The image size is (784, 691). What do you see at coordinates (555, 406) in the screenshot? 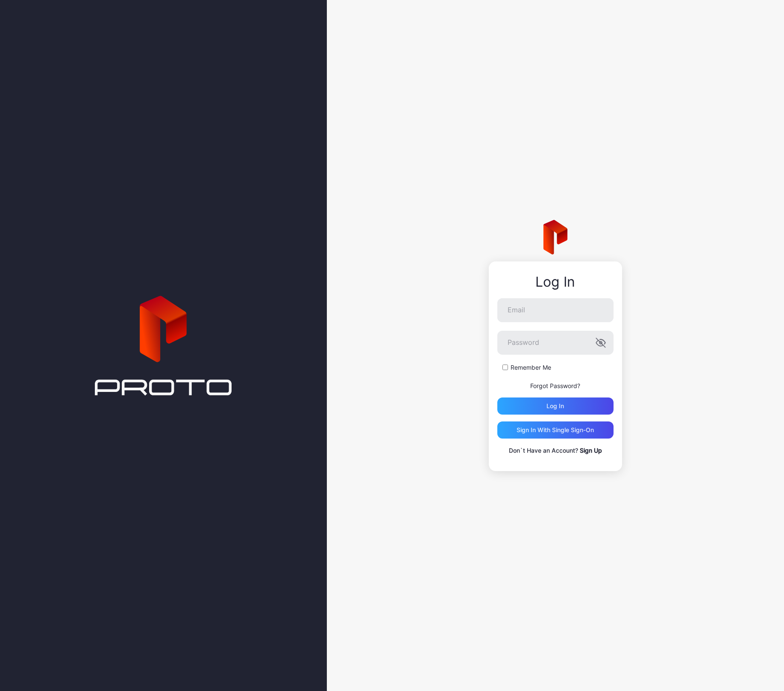
I see `button: Log in` at bounding box center [555, 406].